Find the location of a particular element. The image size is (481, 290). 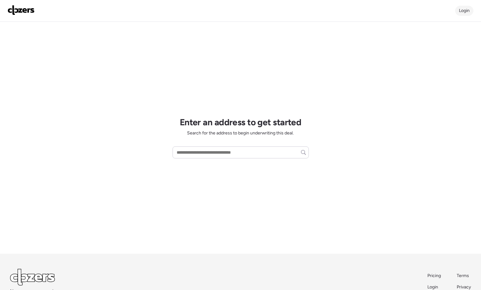

span: Pricing is located at coordinates (434, 276).